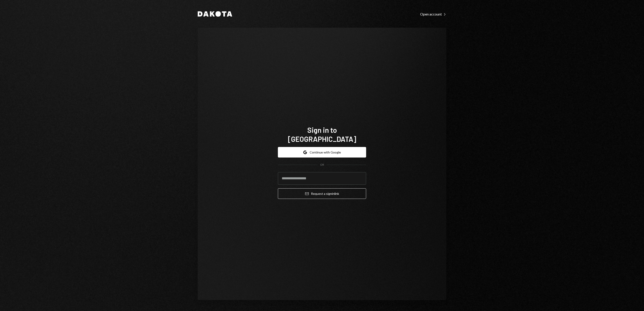 Image resolution: width=644 pixels, height=311 pixels. I want to click on button: Request a signinlink, so click(322, 194).